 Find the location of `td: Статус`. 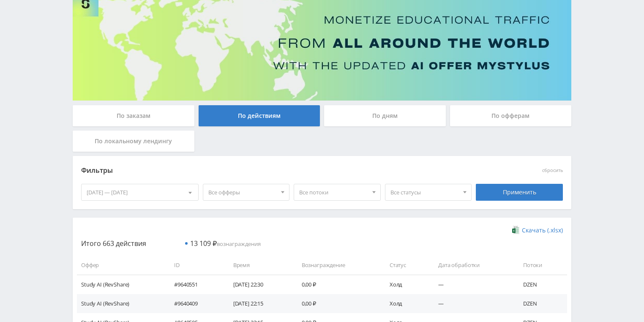

td: Статус is located at coordinates (405, 264).